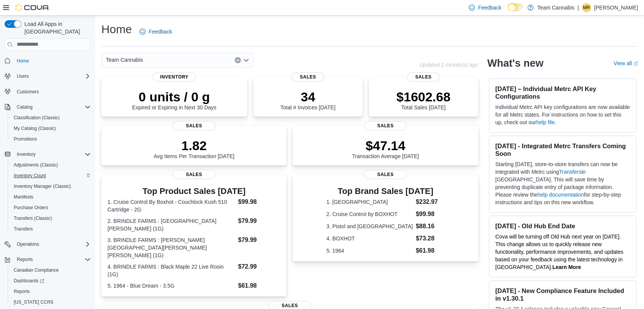 The width and height of the screenshot is (644, 309). I want to click on button: Inventory, so click(26, 154).